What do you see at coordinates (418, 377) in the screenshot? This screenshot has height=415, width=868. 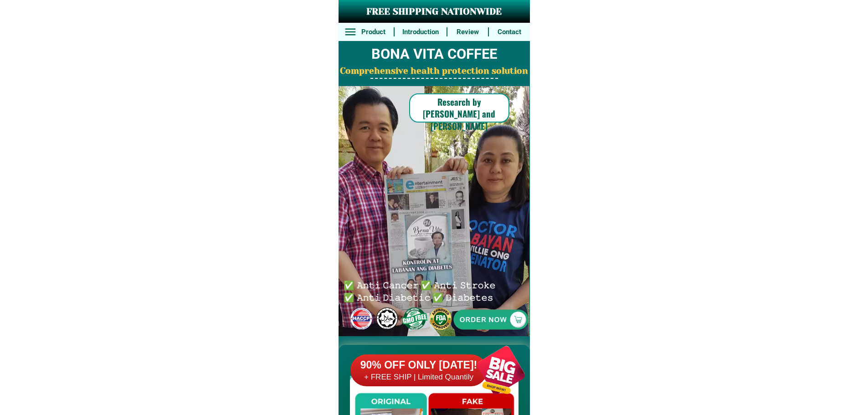 I see `h6: + FREE SHIP | Limited Quantily` at bounding box center [418, 377].